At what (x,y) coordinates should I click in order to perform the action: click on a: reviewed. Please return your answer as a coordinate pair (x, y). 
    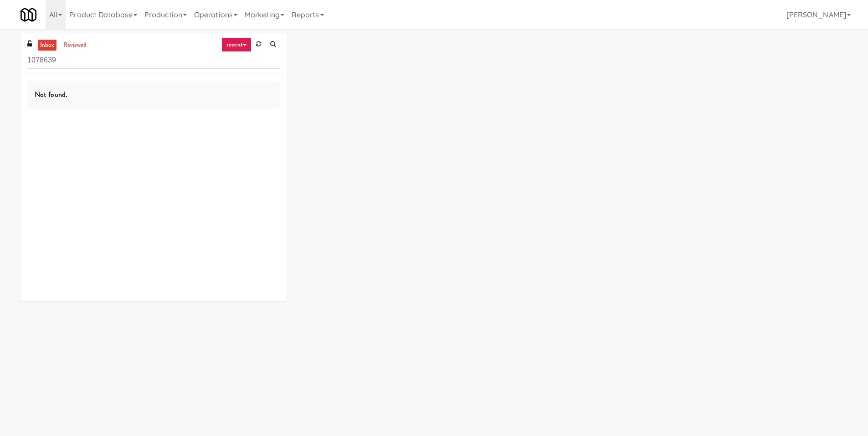
    Looking at the image, I should click on (75, 45).